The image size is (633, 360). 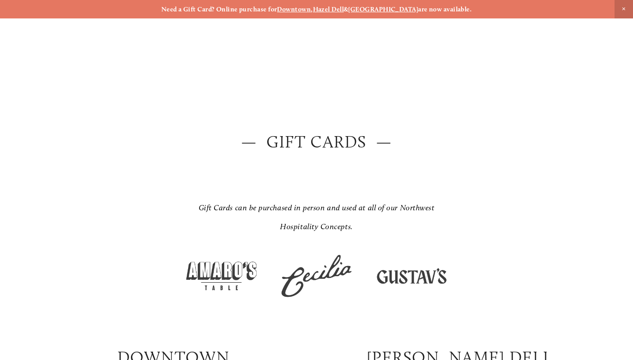 I want to click on strong: are now available., so click(x=445, y=9).